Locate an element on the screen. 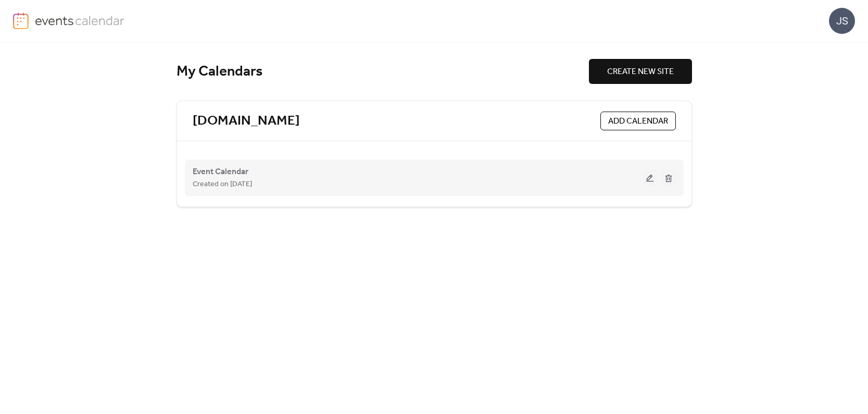 This screenshot has width=868, height=414. span: ADD CALENDAR is located at coordinates (638, 122).